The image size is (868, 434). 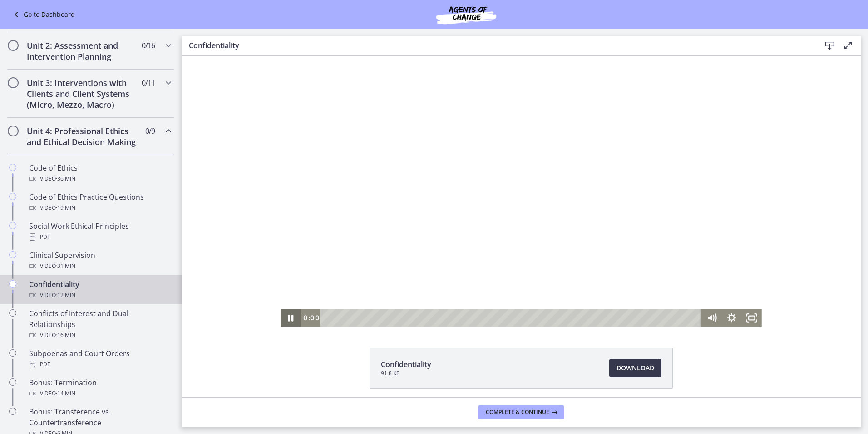 I want to click on span: · 31 min, so click(x=66, y=266).